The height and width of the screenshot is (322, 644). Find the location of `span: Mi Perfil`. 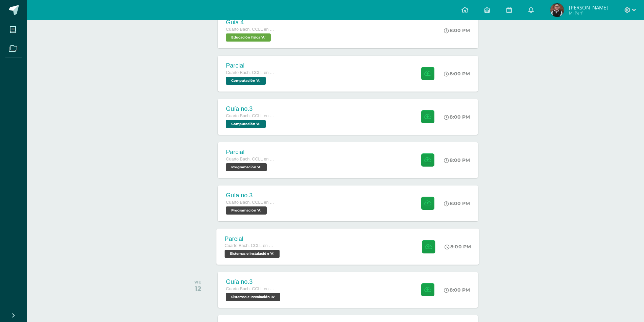

span: Mi Perfil is located at coordinates (588, 13).